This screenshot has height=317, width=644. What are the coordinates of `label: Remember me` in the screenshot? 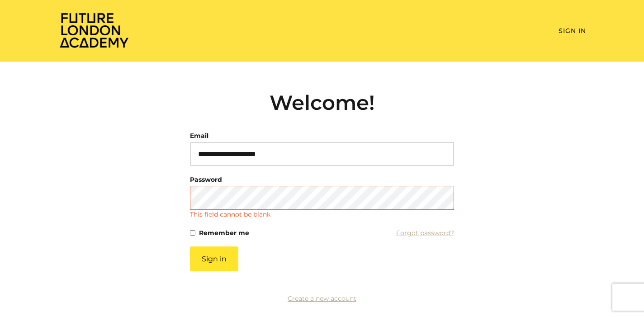 It's located at (224, 233).